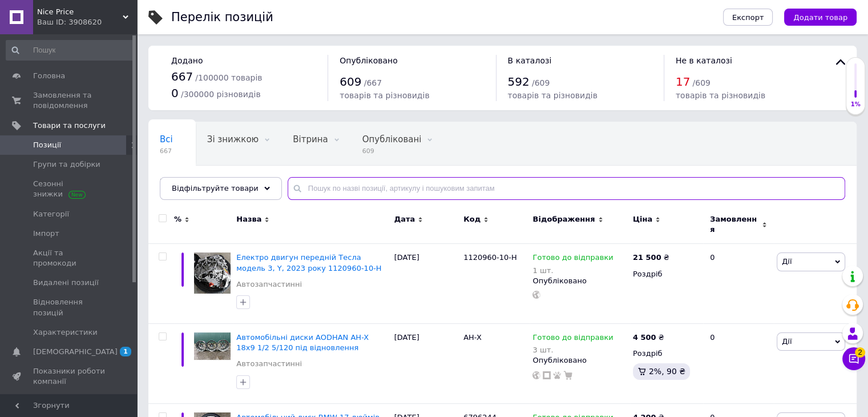  Describe the element at coordinates (566, 188) in the screenshot. I see `input: Пошук по назві позиції, артикулу і пошуковим запитам` at that location.